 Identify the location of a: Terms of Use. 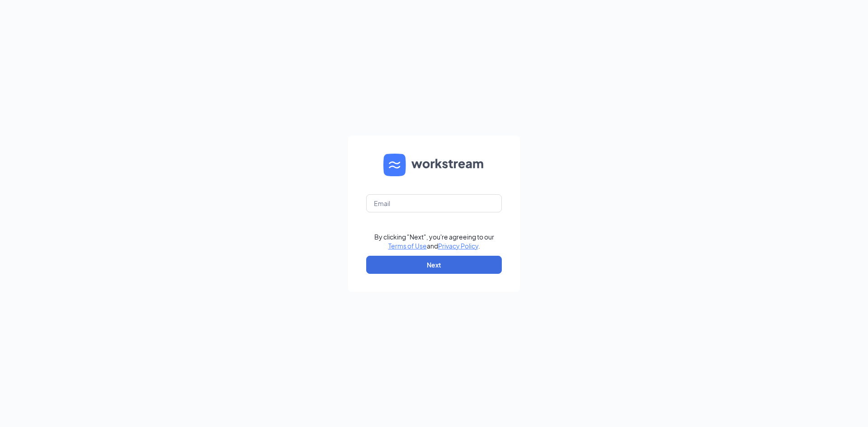
(407, 246).